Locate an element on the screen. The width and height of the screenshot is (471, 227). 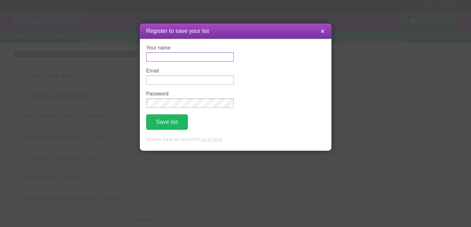
p: Already have an account? . is located at coordinates (236, 140).